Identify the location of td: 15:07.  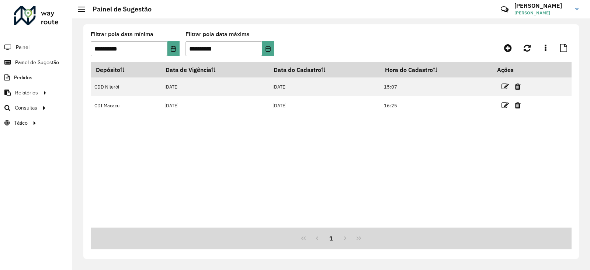
(436, 87).